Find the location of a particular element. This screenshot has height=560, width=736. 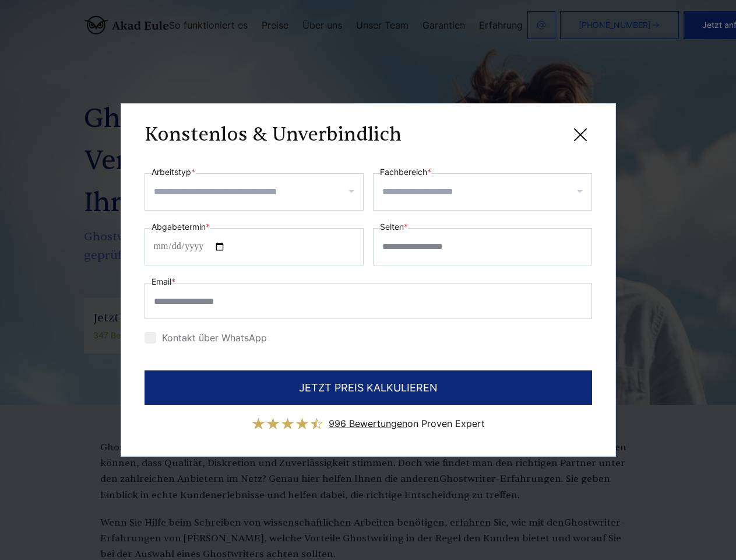

label: Seiten is located at coordinates (394, 227).